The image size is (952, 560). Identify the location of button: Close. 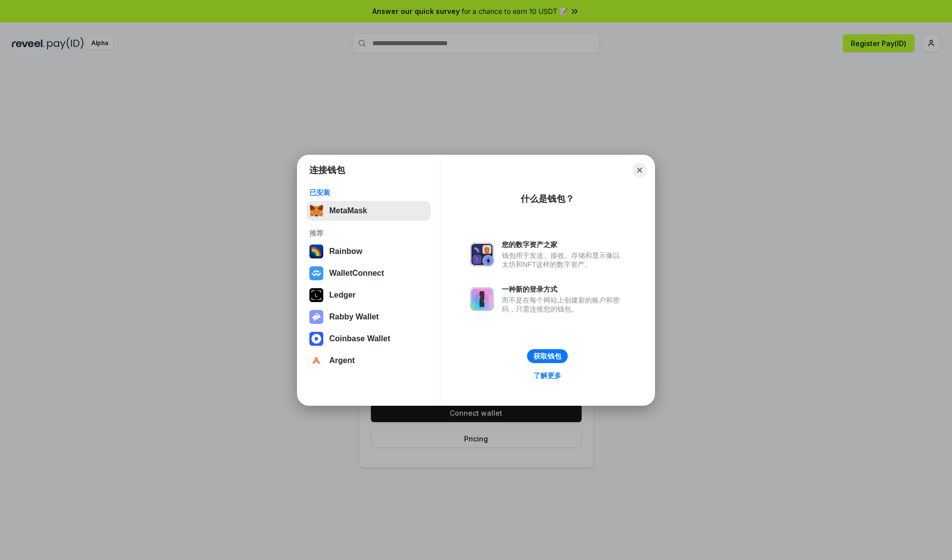
(640, 170).